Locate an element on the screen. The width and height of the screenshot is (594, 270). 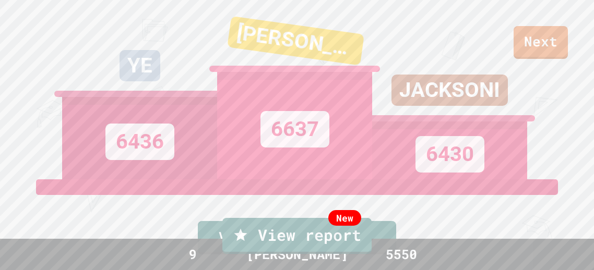
div: JACKSONI is located at coordinates (450, 90).